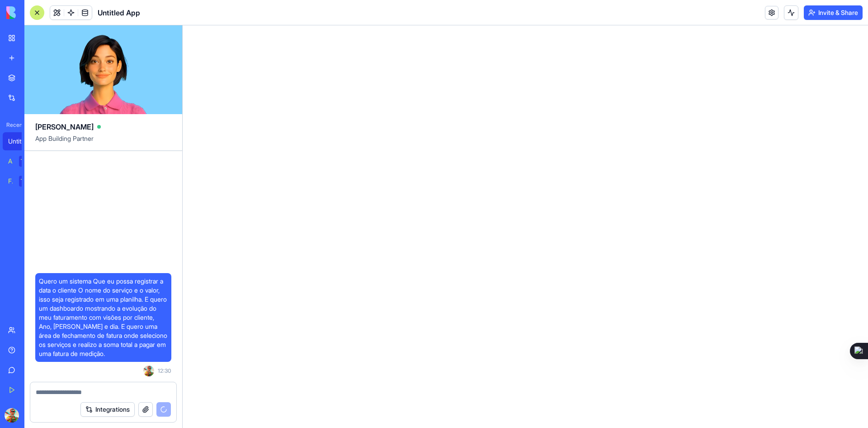  Describe the element at coordinates (164, 370) in the screenshot. I see `span: 12:30` at that location.